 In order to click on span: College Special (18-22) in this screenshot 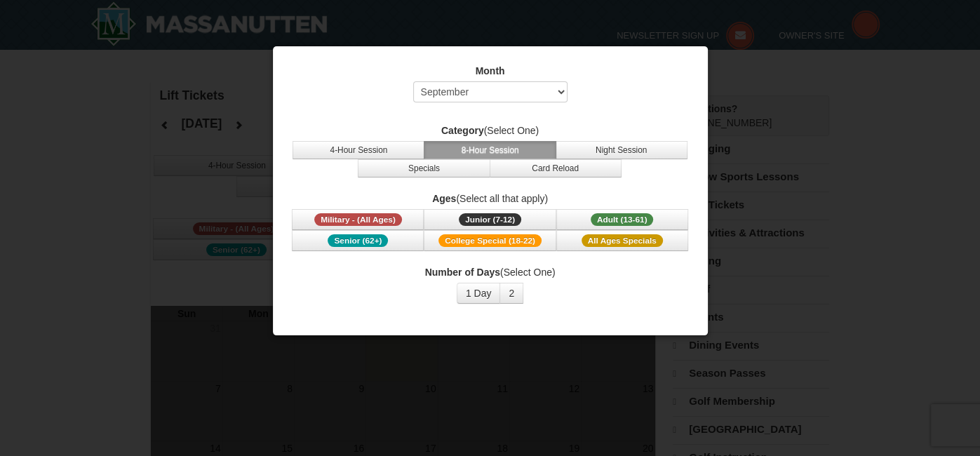, I will do `click(490, 240)`.